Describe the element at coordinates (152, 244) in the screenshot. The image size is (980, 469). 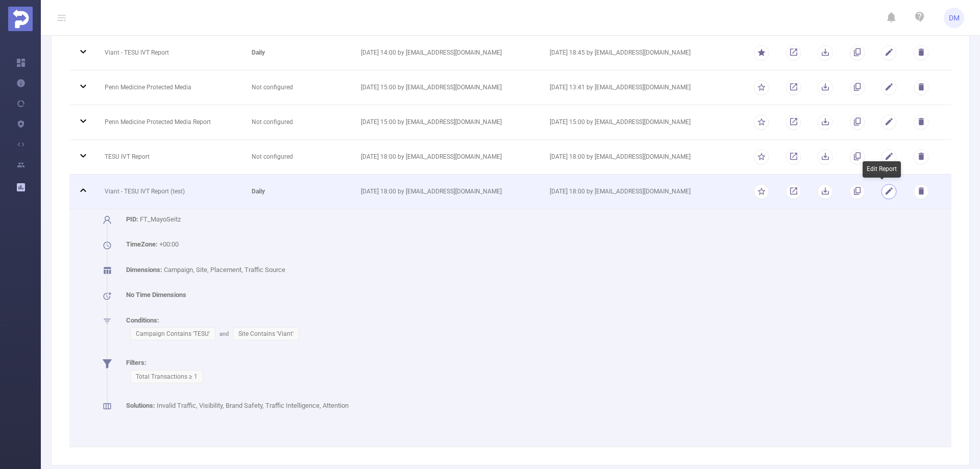
I see `span: +00:00` at that location.